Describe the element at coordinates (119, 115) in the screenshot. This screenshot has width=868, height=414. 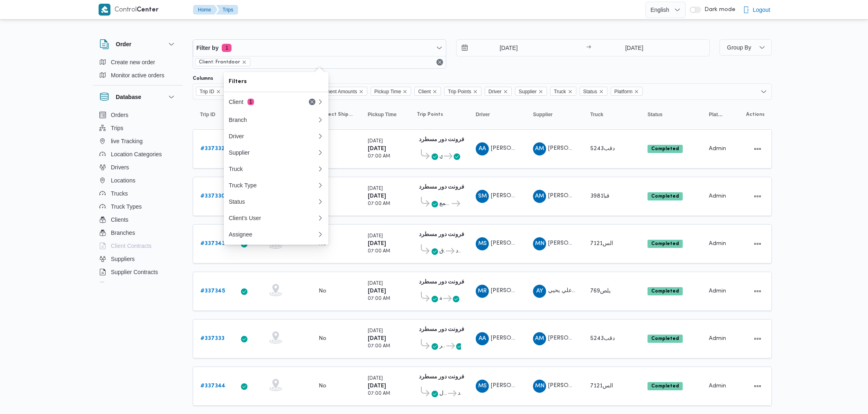
I see `span: Orders` at that location.